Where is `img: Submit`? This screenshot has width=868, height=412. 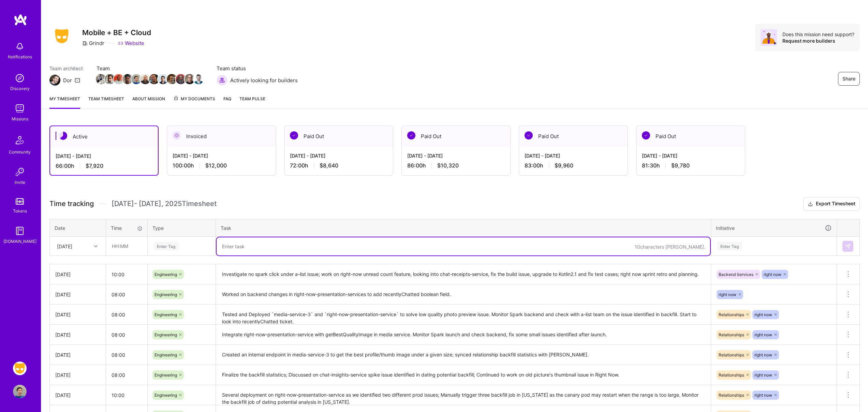 img: Submit is located at coordinates (848, 246).